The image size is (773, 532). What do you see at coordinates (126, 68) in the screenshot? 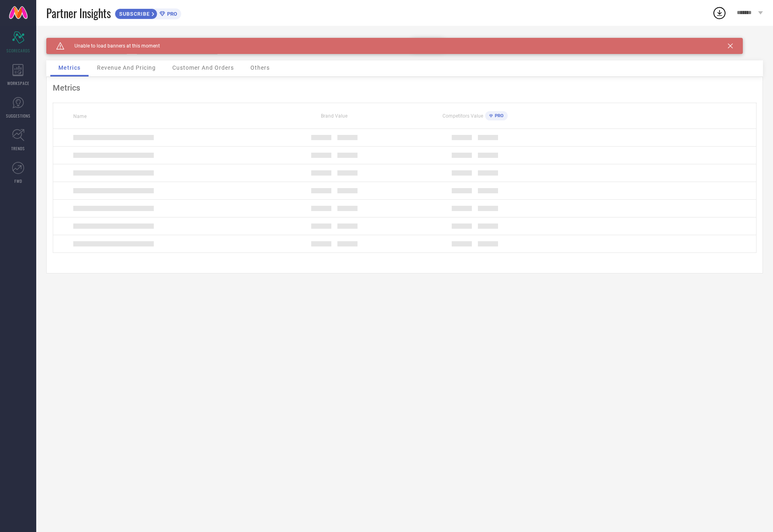
I see `span: Revenue And Pricing` at bounding box center [126, 68].